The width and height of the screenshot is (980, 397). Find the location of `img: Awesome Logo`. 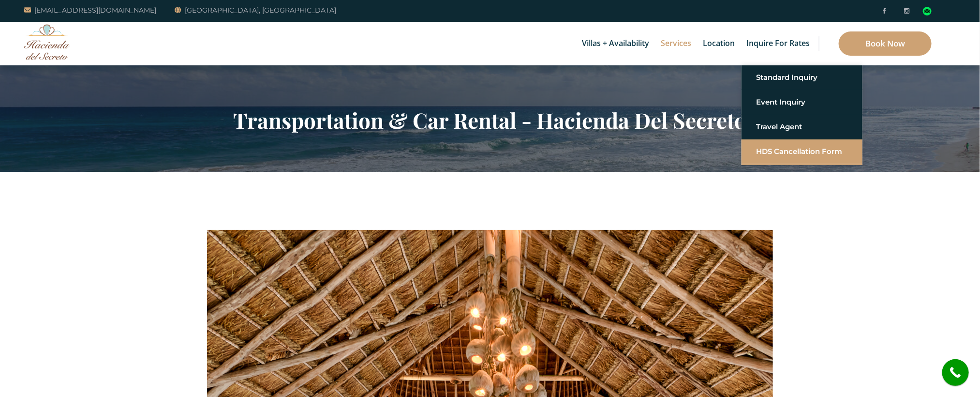

img: Awesome Logo is located at coordinates (47, 42).